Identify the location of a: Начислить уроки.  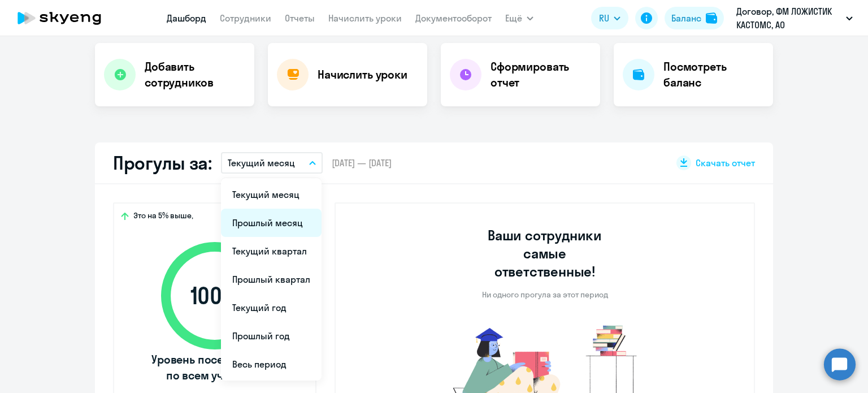
(365, 18).